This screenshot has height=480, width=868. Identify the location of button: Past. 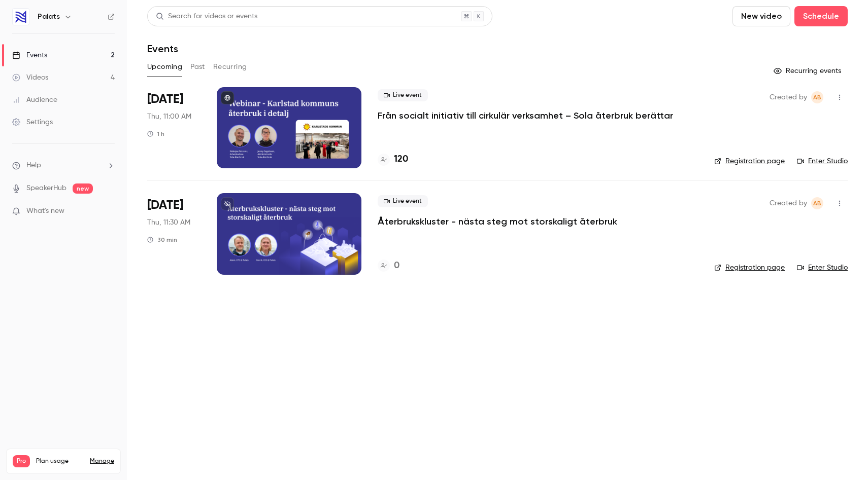
(197, 67).